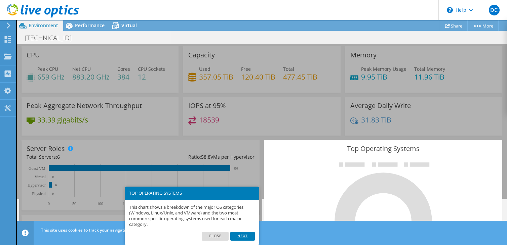  I want to click on span: Performance, so click(90, 25).